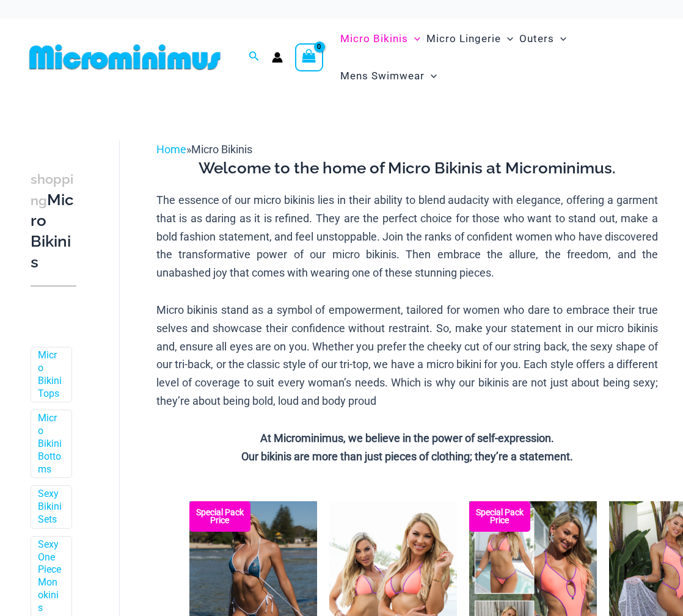  Describe the element at coordinates (309, 57) in the screenshot. I see `a: View Shopping Cart, empty` at that location.